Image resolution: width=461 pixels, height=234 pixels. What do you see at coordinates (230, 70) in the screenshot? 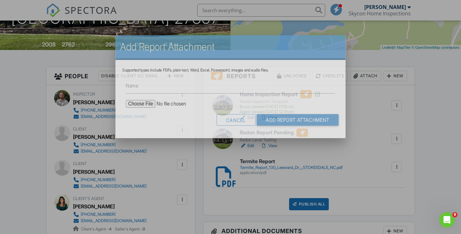
I see `div: Supported types include PDFs, plain text, Word, Excel, Powerpoint, images and audio files.` at bounding box center [230, 70].